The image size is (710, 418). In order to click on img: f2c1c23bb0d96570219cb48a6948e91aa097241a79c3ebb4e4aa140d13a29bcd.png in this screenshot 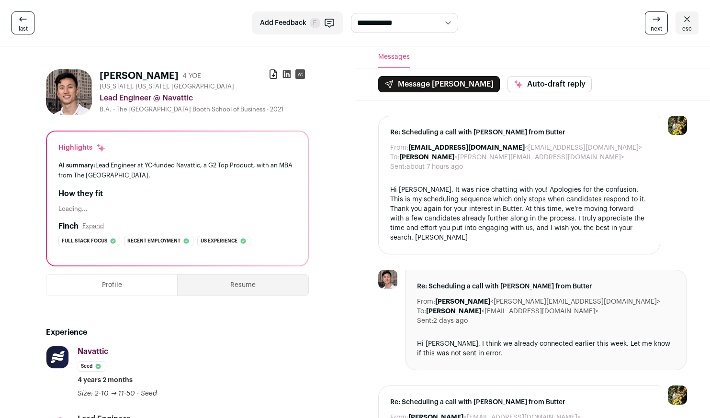, I will do `click(57, 358)`.